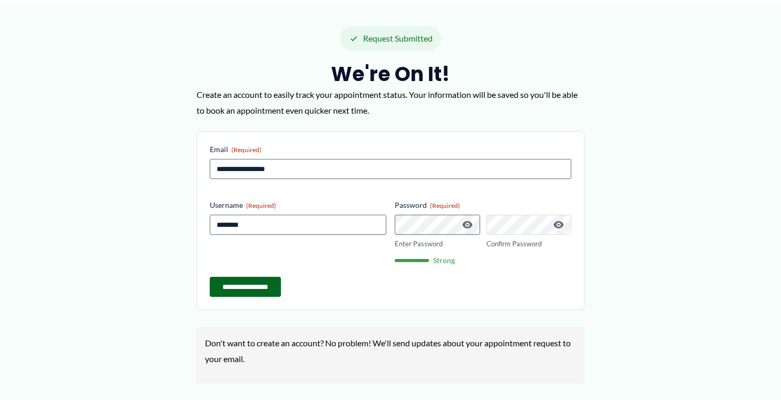  What do you see at coordinates (390, 38) in the screenshot?
I see `div: Request Submitted` at bounding box center [390, 38].